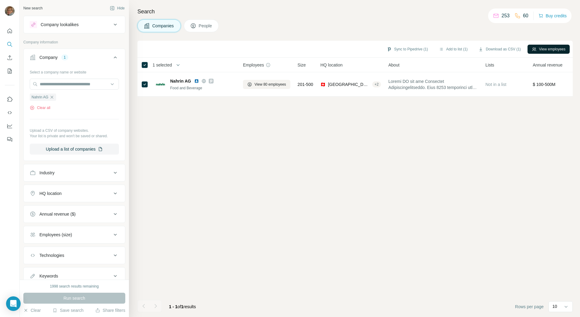 The width and height of the screenshot is (580, 317). Describe the element at coordinates (496, 84) in the screenshot. I see `span: Not in a list` at that location.